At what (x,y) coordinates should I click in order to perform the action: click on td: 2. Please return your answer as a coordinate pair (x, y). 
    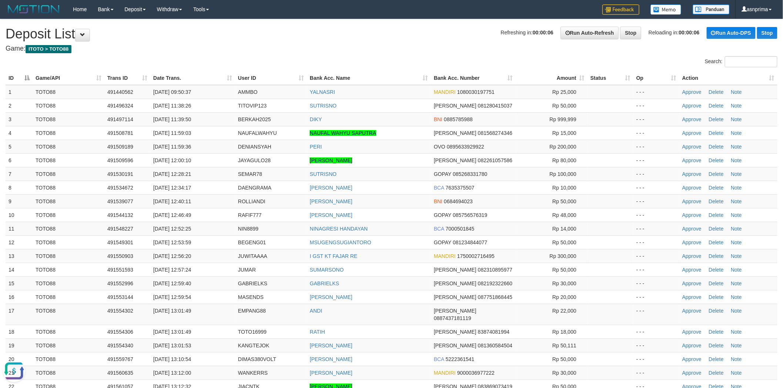
    Looking at the image, I should click on (19, 105).